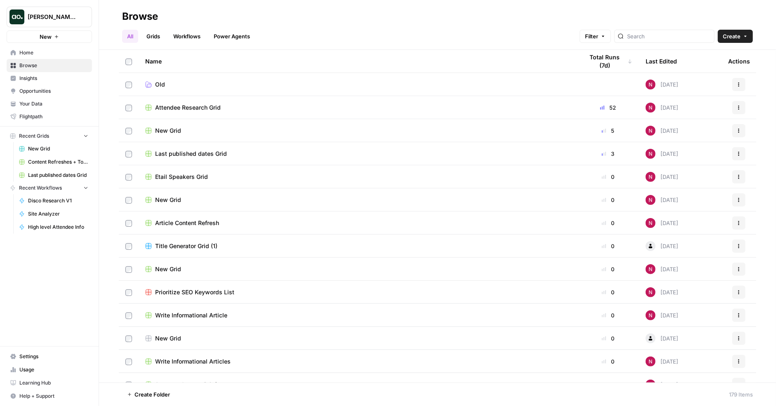 The height and width of the screenshot is (406, 776). What do you see at coordinates (669, 36) in the screenshot?
I see `input: Search` at bounding box center [669, 36].